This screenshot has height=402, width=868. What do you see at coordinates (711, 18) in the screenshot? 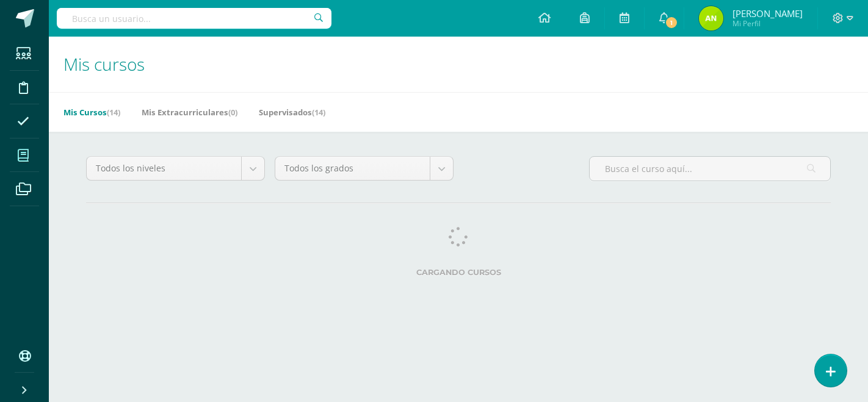
I see `img: 0e30a1b9d0f936b016857a7067cac0ae.png` at bounding box center [711, 18].